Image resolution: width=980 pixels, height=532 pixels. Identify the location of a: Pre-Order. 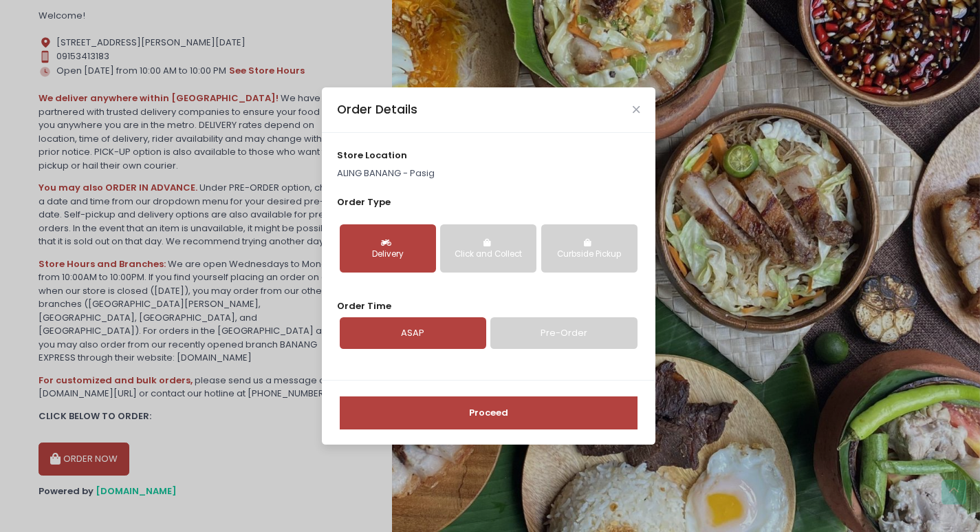
(564, 334).